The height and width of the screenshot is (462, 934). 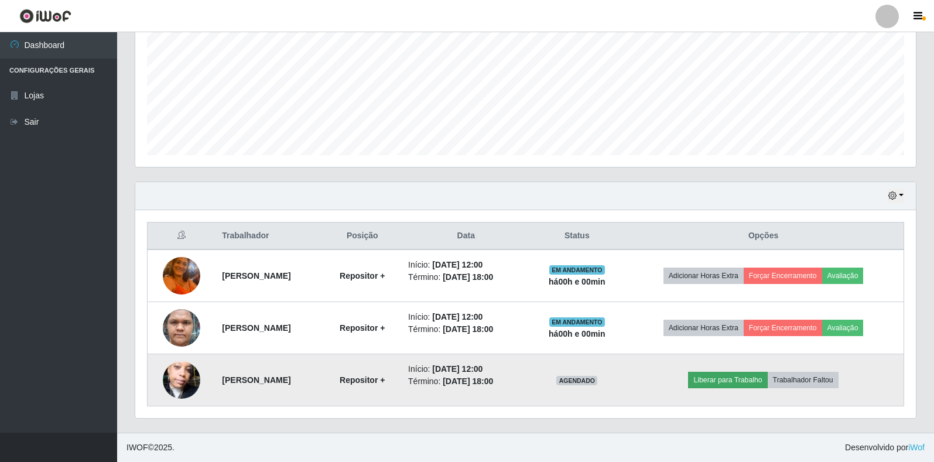 I want to click on button: Trabalhador Faltou, so click(x=803, y=380).